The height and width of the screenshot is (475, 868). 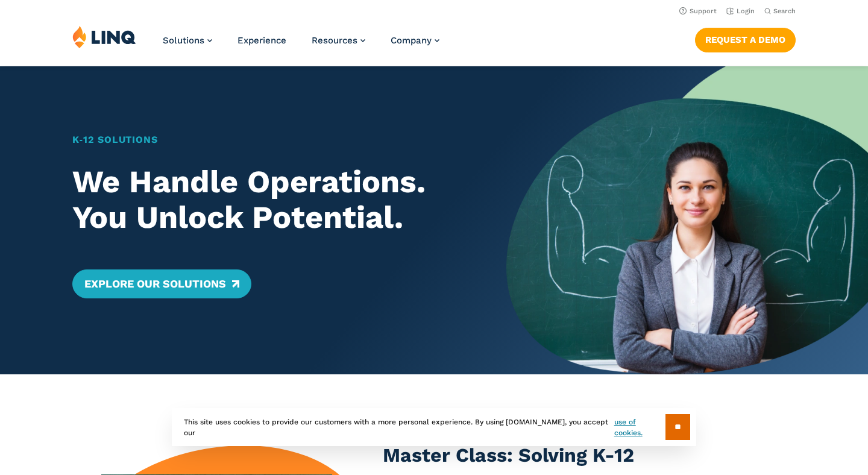 What do you see at coordinates (335, 40) in the screenshot?
I see `span: Resources` at bounding box center [335, 40].